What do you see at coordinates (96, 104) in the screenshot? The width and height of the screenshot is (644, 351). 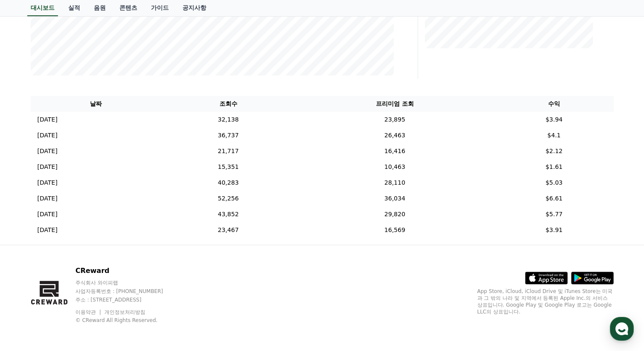 I see `th: 날짜` at bounding box center [96, 104].